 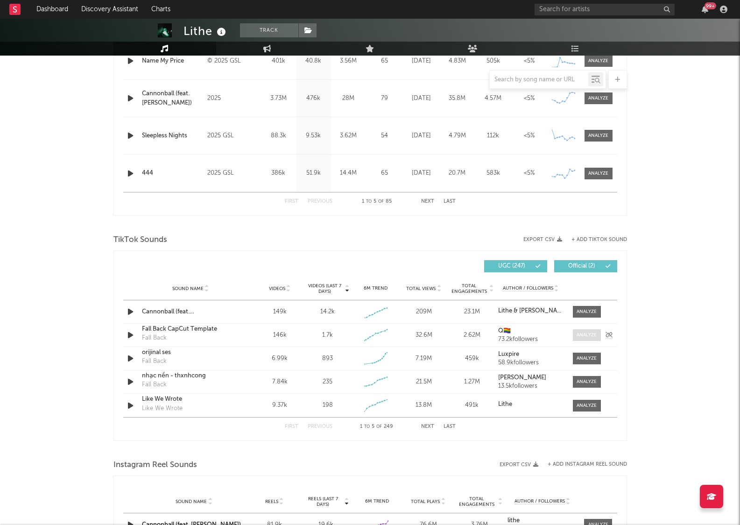 I want to click on div: 7.84k, so click(x=280, y=382).